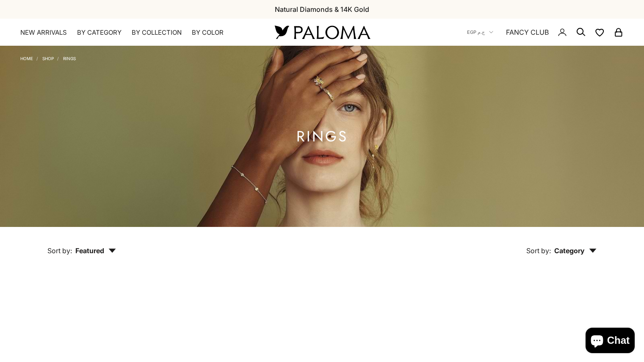 This screenshot has width=644, height=362. I want to click on a: Shop, so click(48, 58).